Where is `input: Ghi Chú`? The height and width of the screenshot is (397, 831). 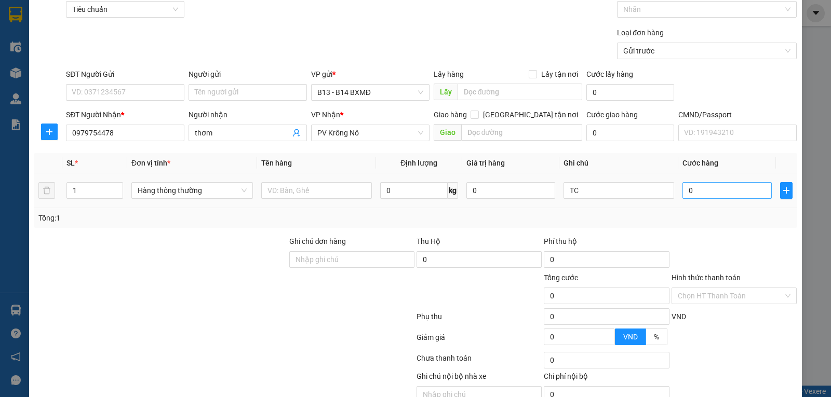
input: Ghi Chú is located at coordinates (619, 191).